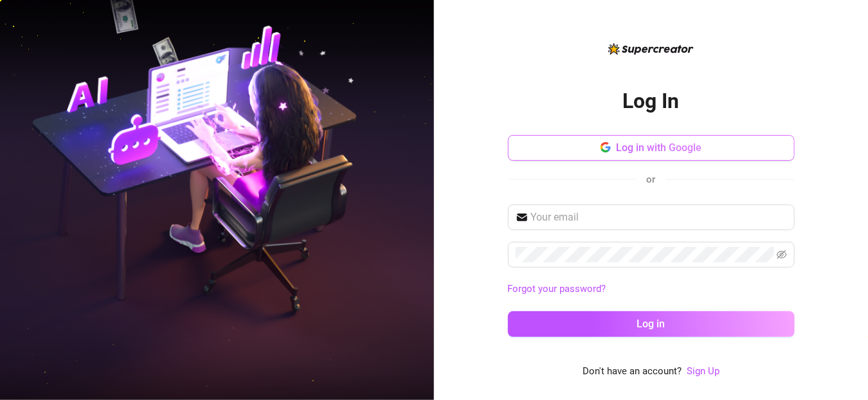 The height and width of the screenshot is (400, 868). I want to click on button: Log in, so click(652, 325).